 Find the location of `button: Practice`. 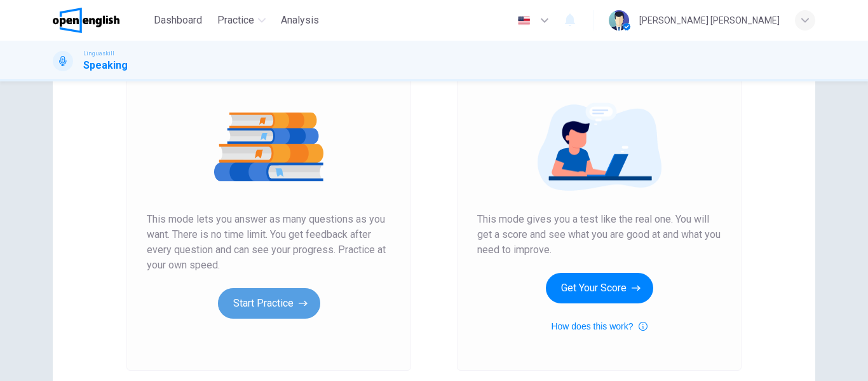

button: Practice is located at coordinates (242, 21).